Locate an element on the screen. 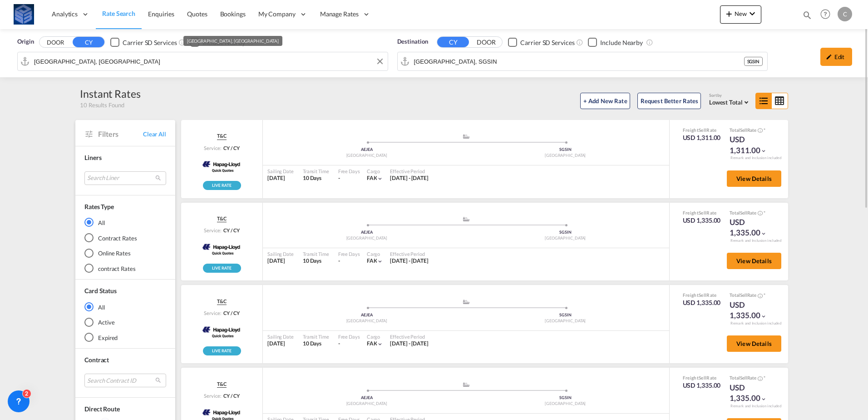 The image size is (868, 420). div: Help is located at coordinates (828, 14).